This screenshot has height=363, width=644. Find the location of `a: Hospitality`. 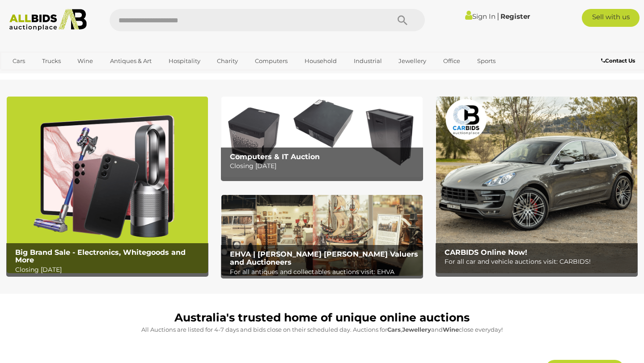

a: Hospitality is located at coordinates (185, 61).